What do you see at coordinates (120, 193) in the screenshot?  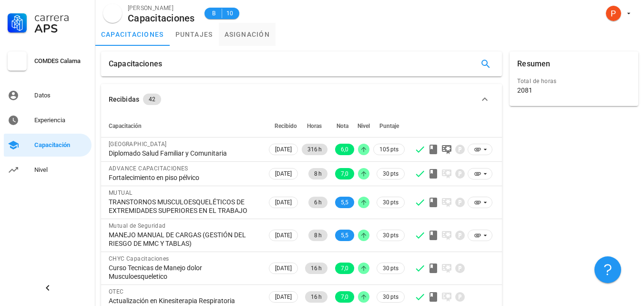 I see `span: MUTUAL` at bounding box center [120, 193].